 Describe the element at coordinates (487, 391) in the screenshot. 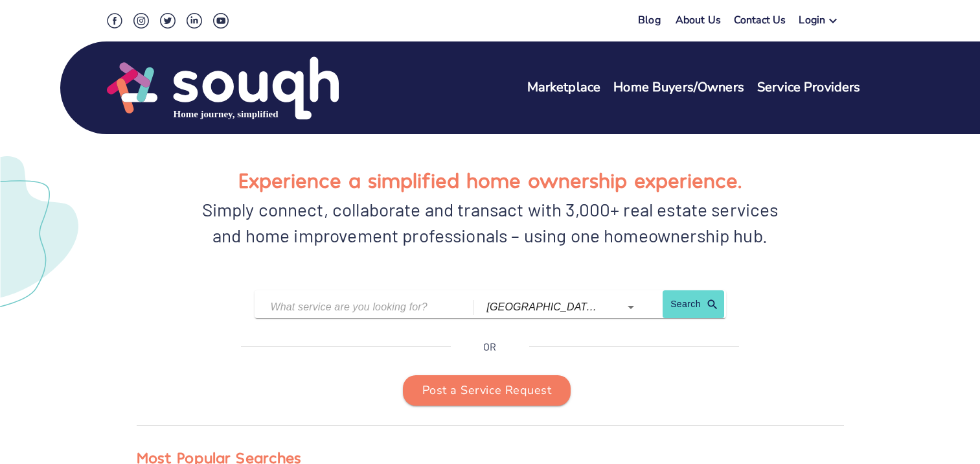

I see `span: Post a Service Request` at that location.